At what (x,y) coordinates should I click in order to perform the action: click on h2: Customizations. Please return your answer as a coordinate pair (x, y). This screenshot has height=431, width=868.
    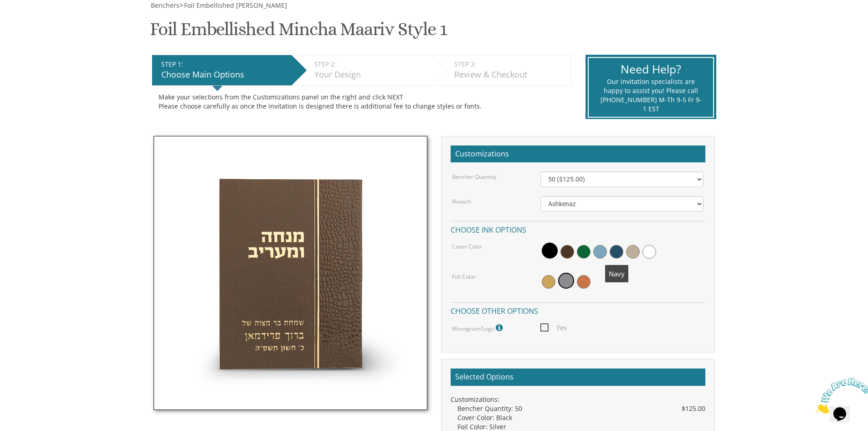
    Looking at the image, I should click on (578, 154).